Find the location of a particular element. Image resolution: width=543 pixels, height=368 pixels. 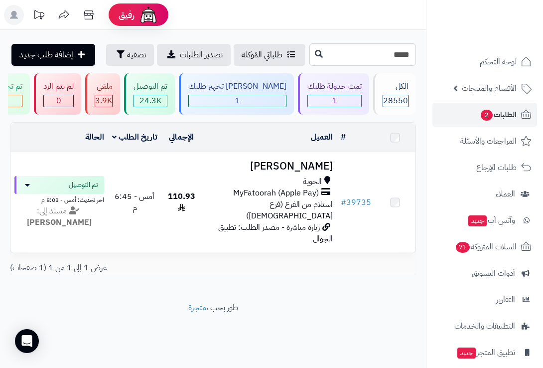

span: التطبيقات والخدمات is located at coordinates (485, 326).